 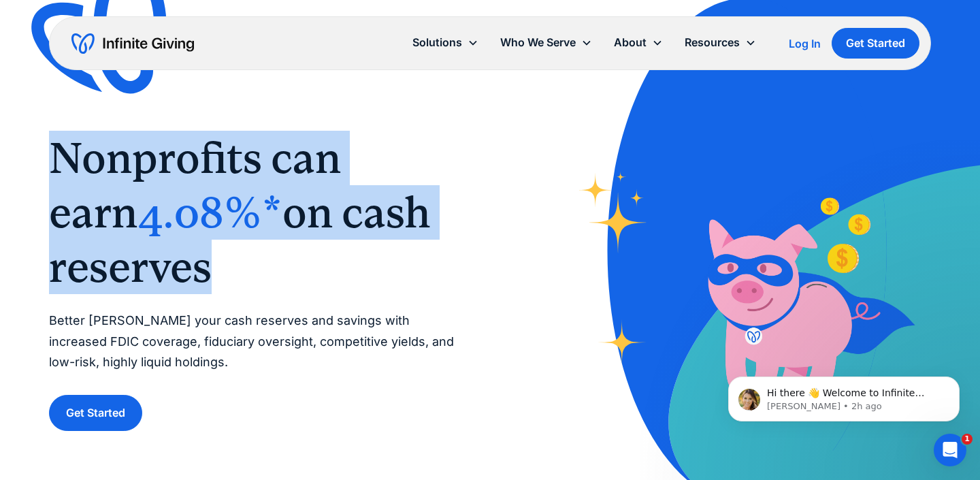 I want to click on div: Log In, so click(x=804, y=44).